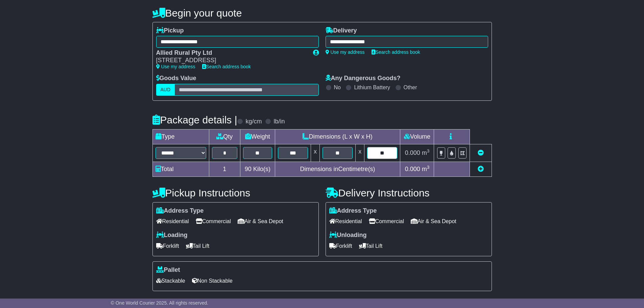  What do you see at coordinates (171, 281) in the screenshot?
I see `span: Stackable` at bounding box center [171, 281].